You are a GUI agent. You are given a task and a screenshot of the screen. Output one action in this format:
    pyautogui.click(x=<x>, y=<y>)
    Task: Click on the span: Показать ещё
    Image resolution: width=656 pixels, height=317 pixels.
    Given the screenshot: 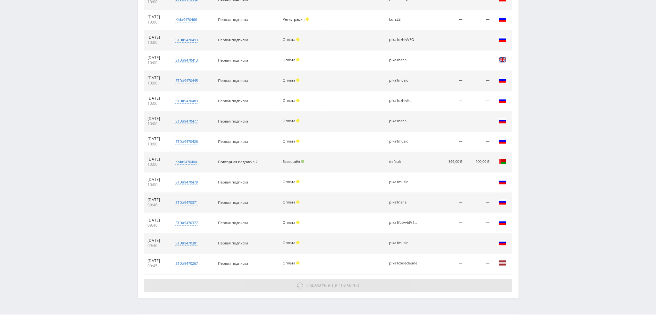 What is the action you would take?
    pyautogui.click(x=322, y=285)
    